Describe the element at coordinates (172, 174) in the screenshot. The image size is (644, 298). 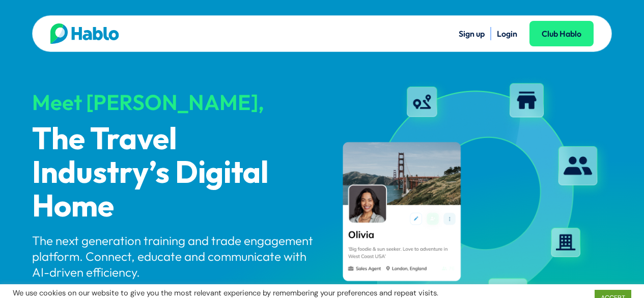
I see `p: The Travel Industry’s Digital Home` at that location.